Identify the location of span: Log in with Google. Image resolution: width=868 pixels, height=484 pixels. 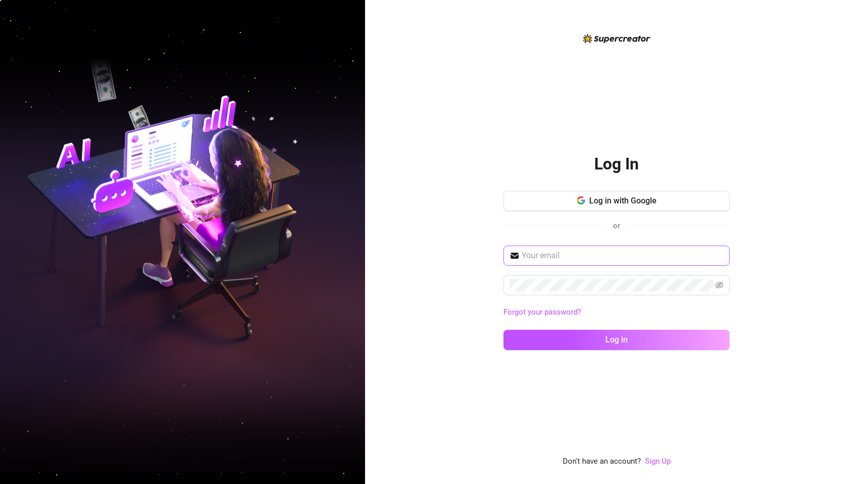
(623, 201).